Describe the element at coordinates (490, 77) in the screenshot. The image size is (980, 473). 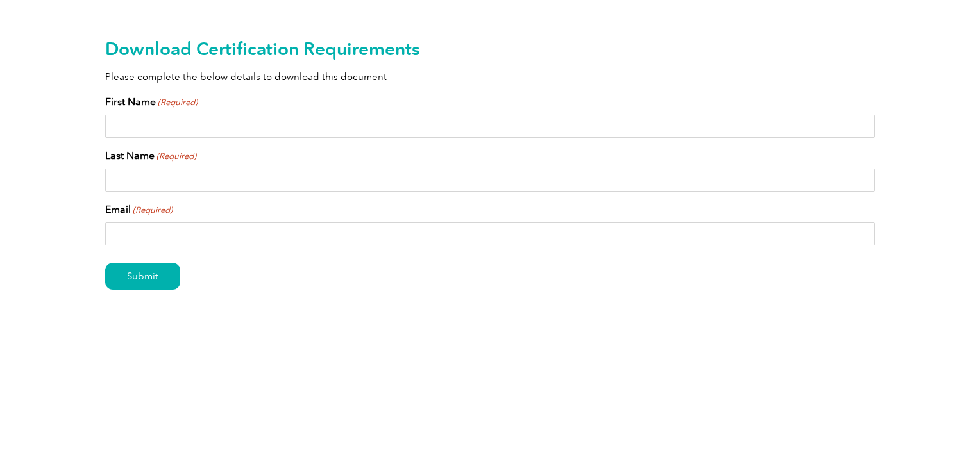
I see `p: Please complete the below details to download this document` at that location.